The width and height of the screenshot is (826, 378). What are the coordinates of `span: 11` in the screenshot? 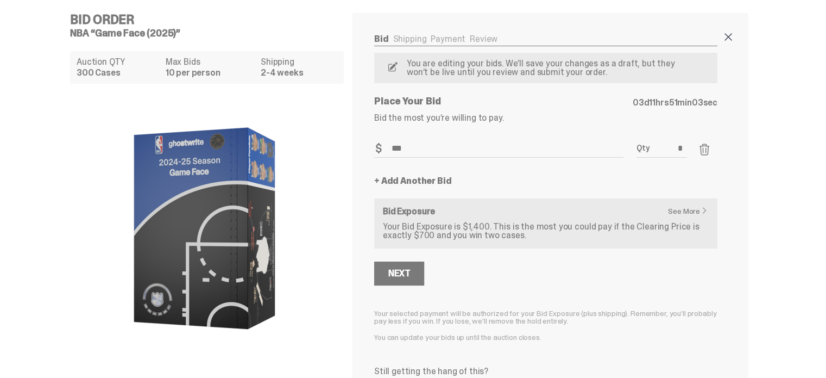 It's located at (653, 102).